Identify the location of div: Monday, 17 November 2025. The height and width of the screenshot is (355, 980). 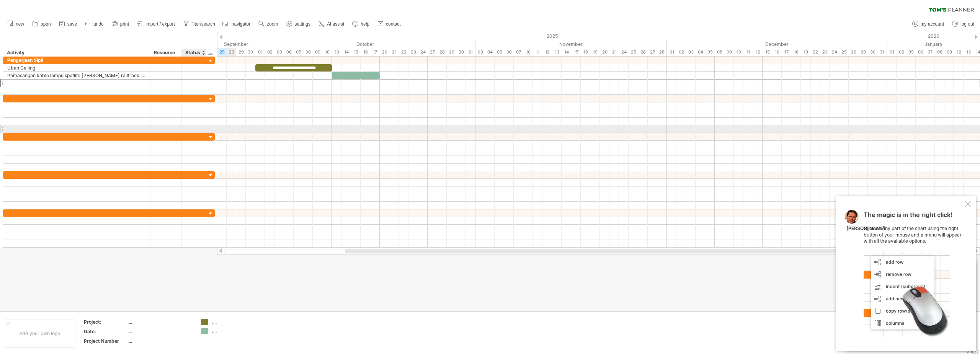
(576, 52).